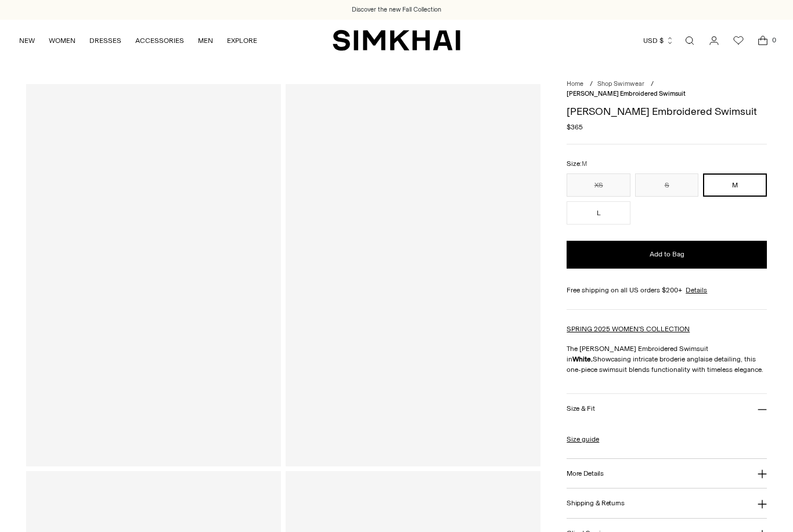 Image resolution: width=793 pixels, height=532 pixels. I want to click on button: USD $, so click(658, 41).